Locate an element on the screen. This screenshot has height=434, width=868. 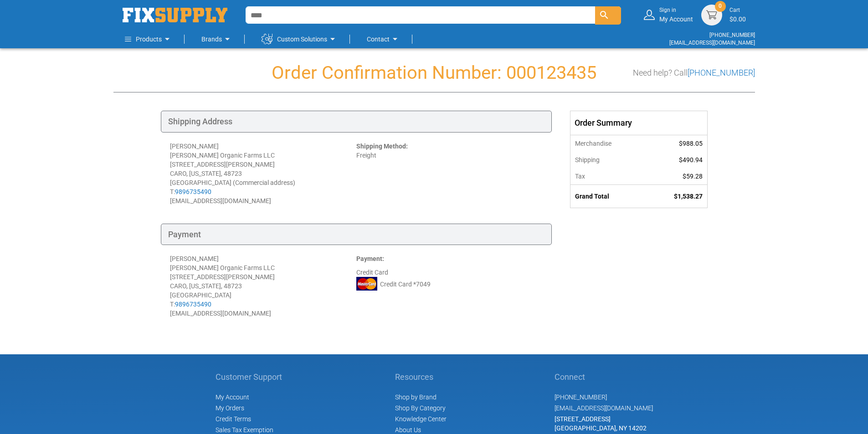
div: Payment is located at coordinates (357, 235).